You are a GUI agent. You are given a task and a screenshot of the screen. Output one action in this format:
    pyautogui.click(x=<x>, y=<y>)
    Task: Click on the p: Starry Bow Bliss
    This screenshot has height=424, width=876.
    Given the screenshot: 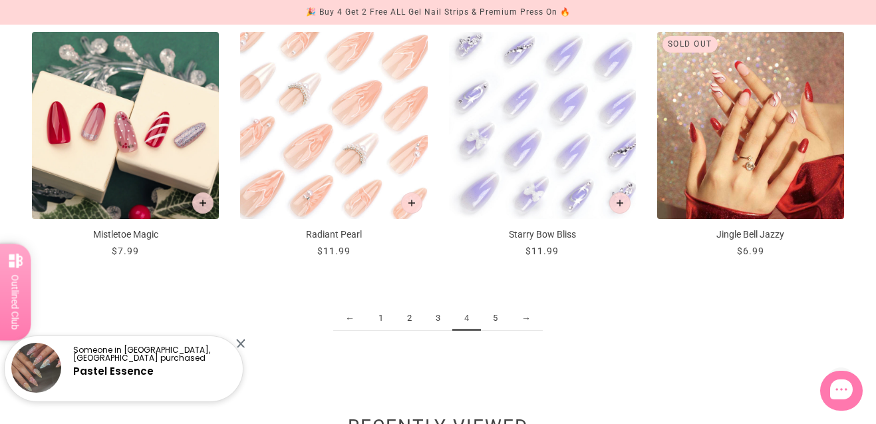 What is the action you would take?
    pyautogui.click(x=542, y=234)
    